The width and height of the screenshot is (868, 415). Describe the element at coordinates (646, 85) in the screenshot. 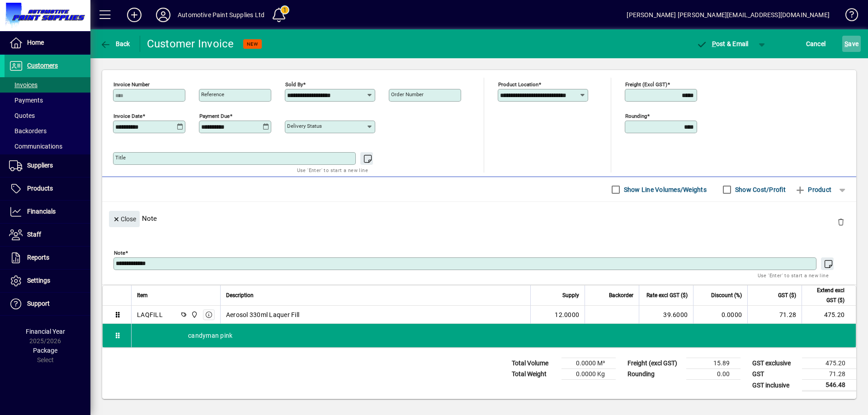

I see `mat-label: Freight (excl GST)` at that location.